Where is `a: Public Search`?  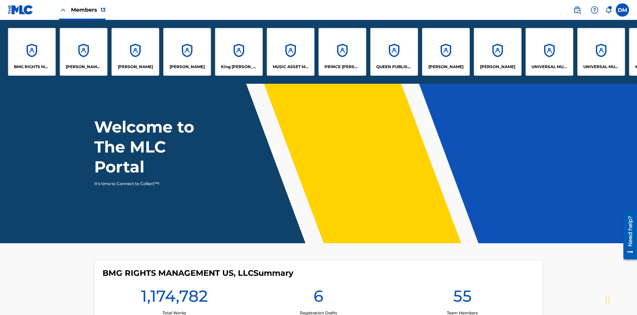
a: Public Search is located at coordinates (577, 10).